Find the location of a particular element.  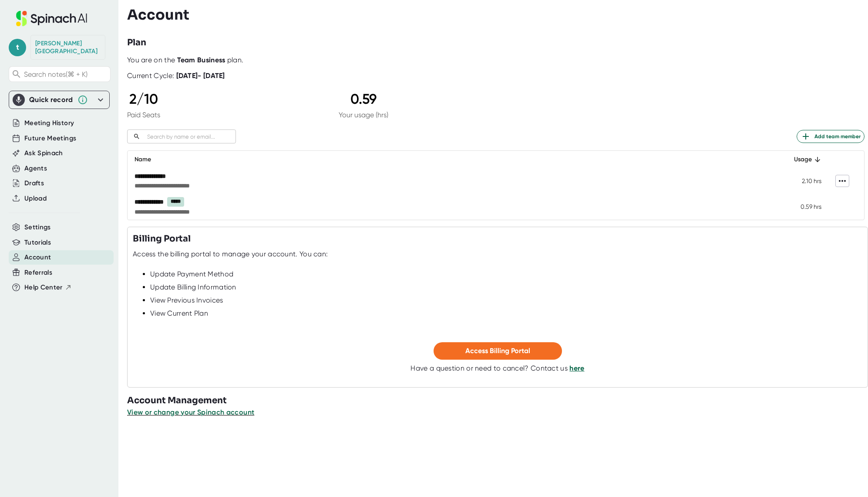

div: Agents is located at coordinates (36, 169).